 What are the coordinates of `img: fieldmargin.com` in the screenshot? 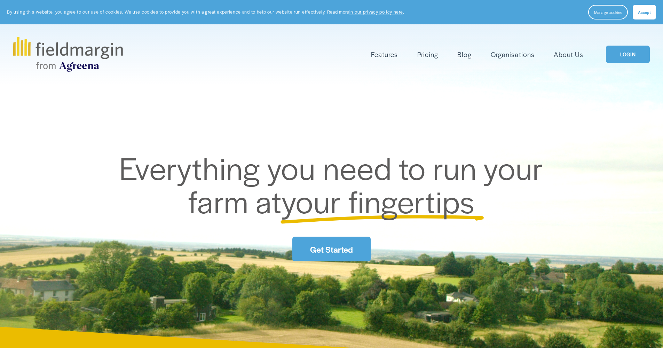 It's located at (68, 54).